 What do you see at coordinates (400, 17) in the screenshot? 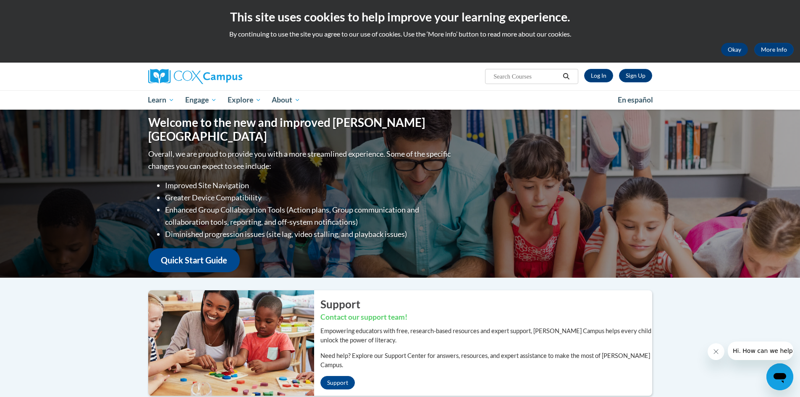
I see `h2: This site uses cookies to help improve your learning experience.` at bounding box center [400, 17].